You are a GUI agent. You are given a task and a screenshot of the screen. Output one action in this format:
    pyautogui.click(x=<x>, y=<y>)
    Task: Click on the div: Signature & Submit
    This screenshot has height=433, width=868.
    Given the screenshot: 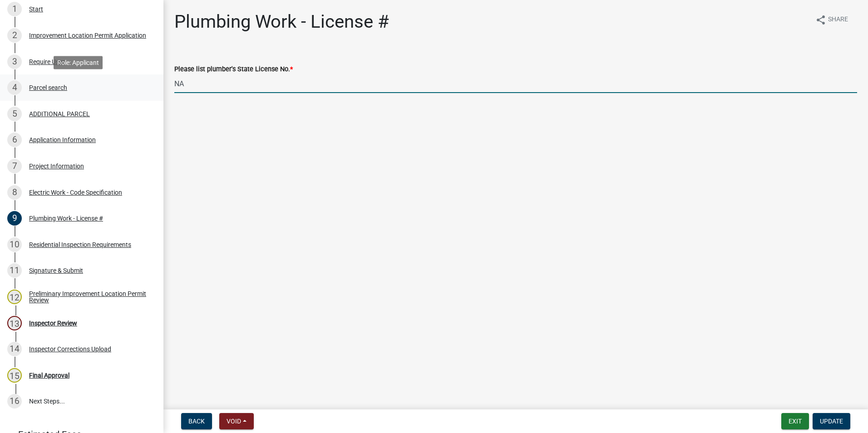 What is the action you would take?
    pyautogui.click(x=56, y=270)
    